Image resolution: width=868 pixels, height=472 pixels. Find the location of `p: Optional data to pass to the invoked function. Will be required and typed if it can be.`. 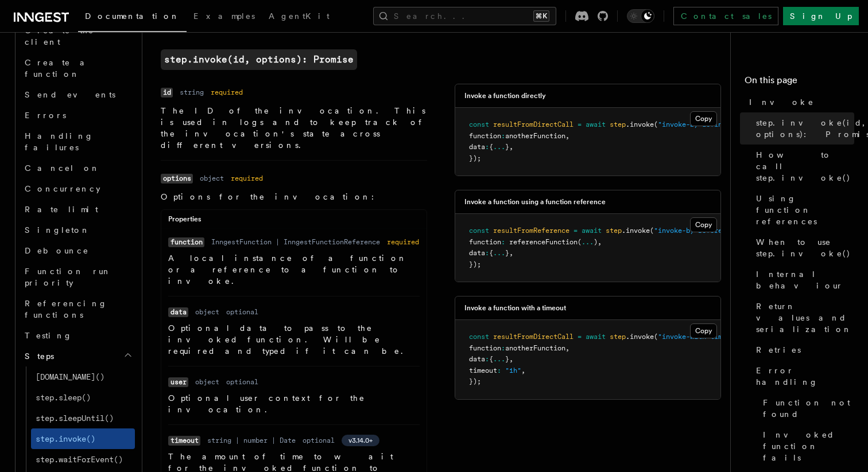

p: Optional data to pass to the invoked function. Will be required and typed if it can be. is located at coordinates (294, 340).